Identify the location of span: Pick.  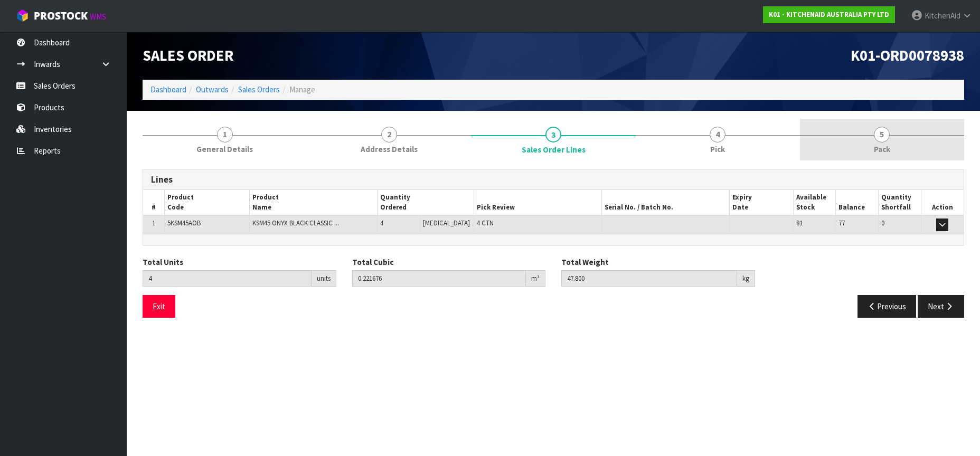
(718, 149).